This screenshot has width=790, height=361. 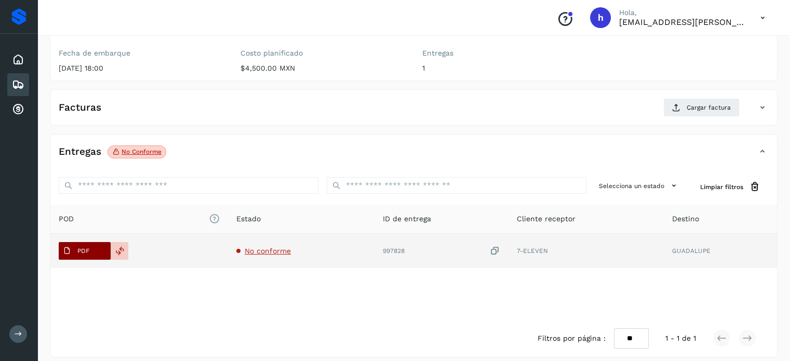 What do you see at coordinates (701, 107) in the screenshot?
I see `button: Cargar factura` at bounding box center [701, 107].